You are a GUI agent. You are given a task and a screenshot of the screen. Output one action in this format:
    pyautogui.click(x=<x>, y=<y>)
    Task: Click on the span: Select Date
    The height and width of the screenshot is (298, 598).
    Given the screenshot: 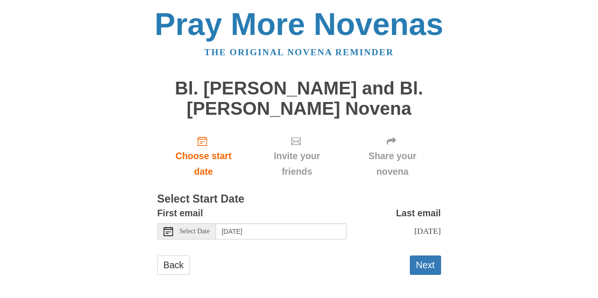 What is the action you would take?
    pyautogui.click(x=195, y=232)
    